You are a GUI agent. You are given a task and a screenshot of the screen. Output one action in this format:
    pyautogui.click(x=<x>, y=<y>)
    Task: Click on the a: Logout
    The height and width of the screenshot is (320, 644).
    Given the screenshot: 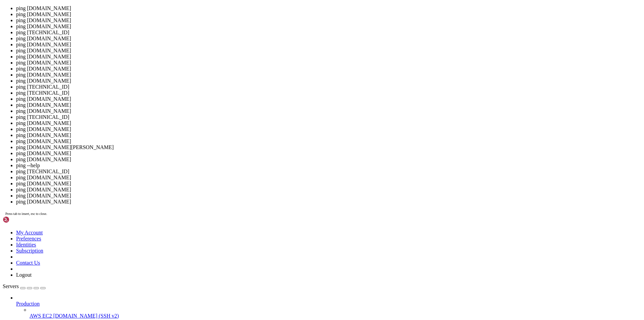 What is the action you would take?
    pyautogui.click(x=24, y=275)
    